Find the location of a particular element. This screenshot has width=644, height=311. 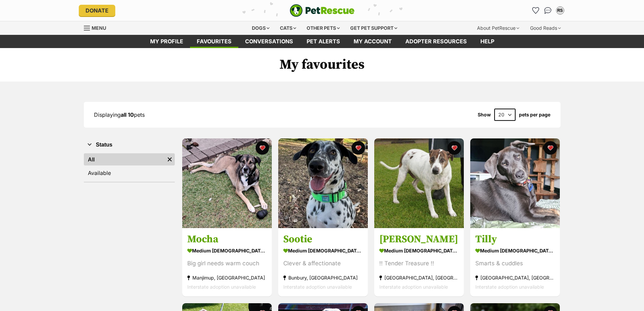

div: Dogs is located at coordinates (260, 28).